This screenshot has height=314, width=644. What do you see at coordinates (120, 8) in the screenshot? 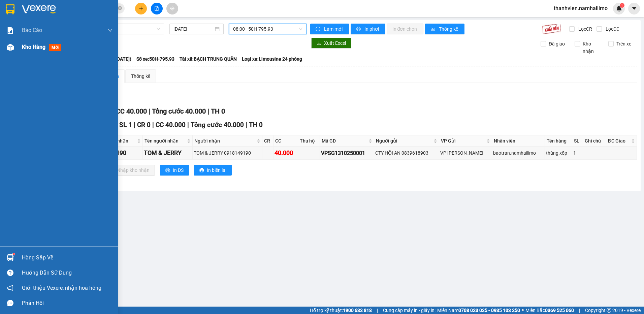
I see `span: close-circle` at bounding box center [120, 8].